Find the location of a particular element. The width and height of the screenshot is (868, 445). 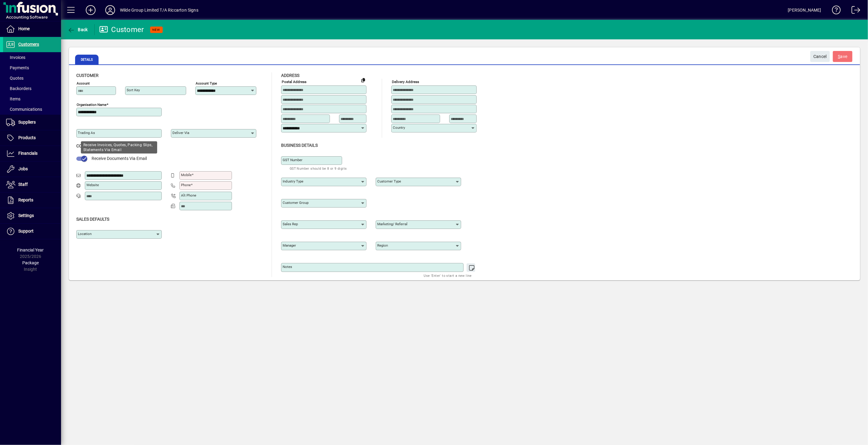

button: Copy to Delivery address is located at coordinates (363, 80).